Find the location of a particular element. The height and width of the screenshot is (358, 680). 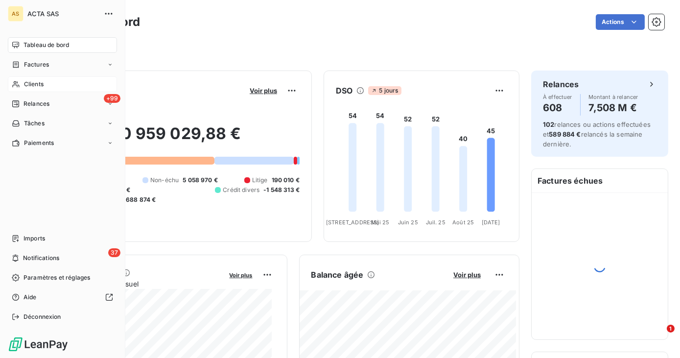

span: +99 is located at coordinates (112, 98).